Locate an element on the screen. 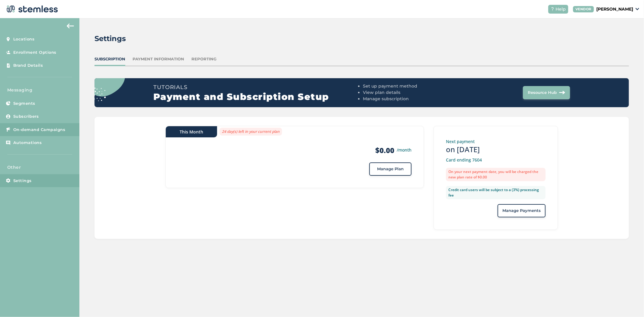 The width and height of the screenshot is (644, 317). span: Brand Details is located at coordinates (28, 66).